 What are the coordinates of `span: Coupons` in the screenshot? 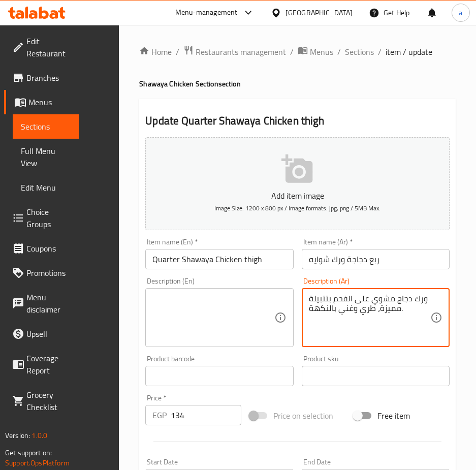 It's located at (48, 248).